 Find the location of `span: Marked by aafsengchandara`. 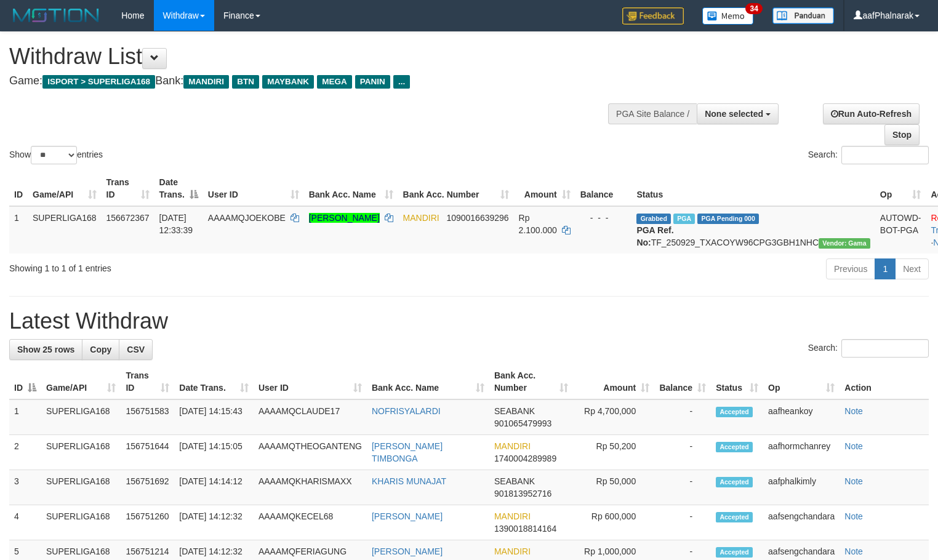

span: Marked by aafsengchandara is located at coordinates (684, 219).